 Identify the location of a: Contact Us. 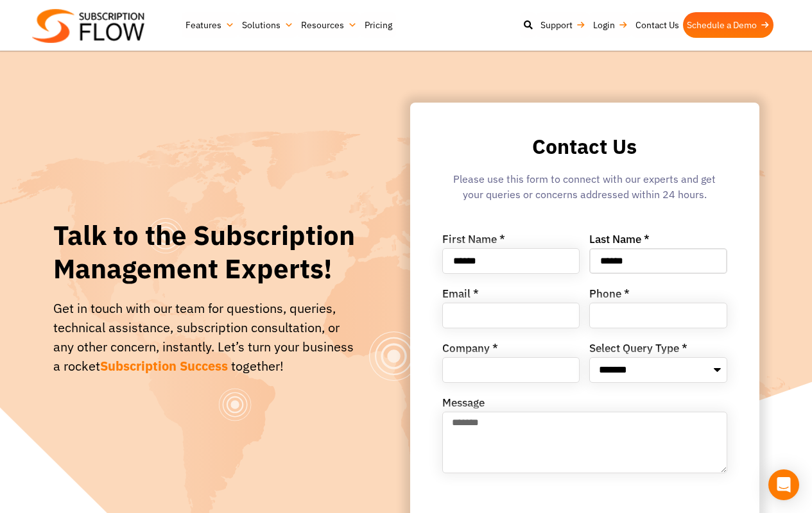
(657, 25).